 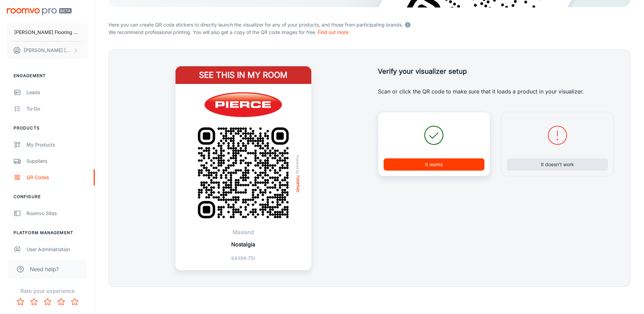 I want to click on button: It works, so click(x=434, y=164).